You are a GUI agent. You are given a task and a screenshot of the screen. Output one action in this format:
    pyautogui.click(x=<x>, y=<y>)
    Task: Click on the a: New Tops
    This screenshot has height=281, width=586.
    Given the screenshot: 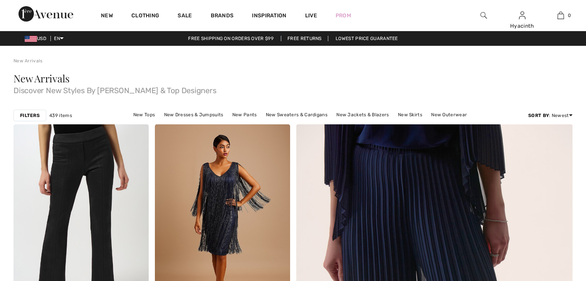 What is the action you would take?
    pyautogui.click(x=144, y=115)
    